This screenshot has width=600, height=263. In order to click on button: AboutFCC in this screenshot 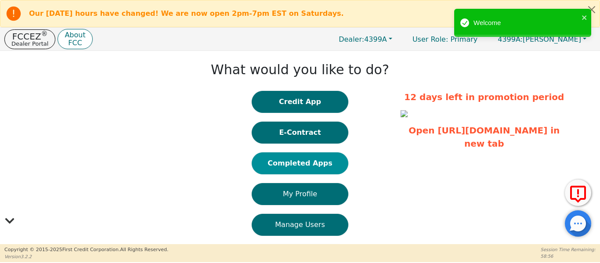, I will do `click(75, 39)`.